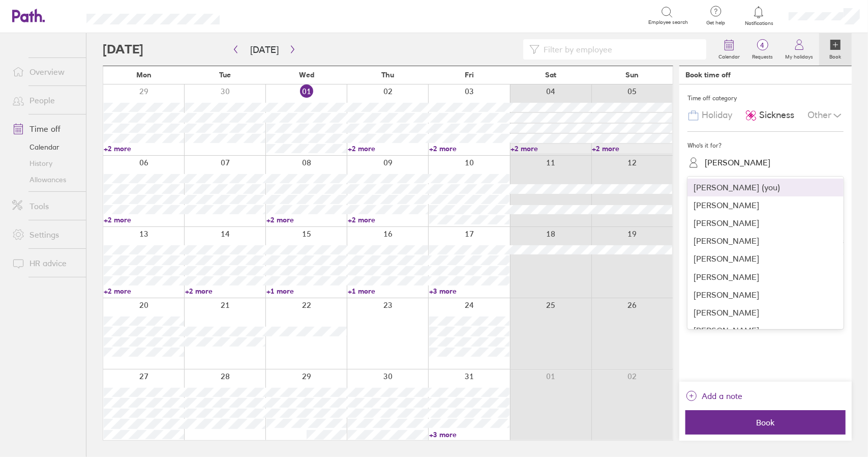  What do you see at coordinates (759, 23) in the screenshot?
I see `span: Notifications` at bounding box center [759, 23].